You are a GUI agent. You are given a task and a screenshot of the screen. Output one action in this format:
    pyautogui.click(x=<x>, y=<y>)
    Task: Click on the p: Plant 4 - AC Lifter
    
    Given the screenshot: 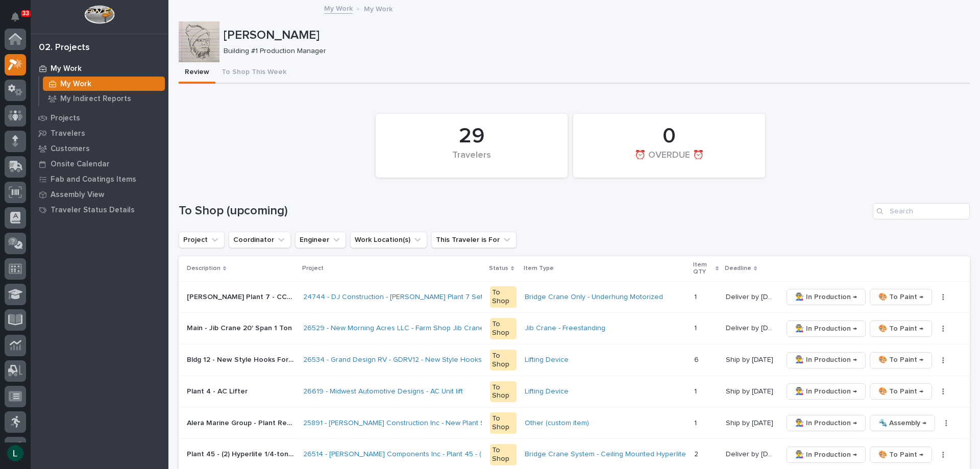 What is the action you would take?
    pyautogui.click(x=218, y=390)
    